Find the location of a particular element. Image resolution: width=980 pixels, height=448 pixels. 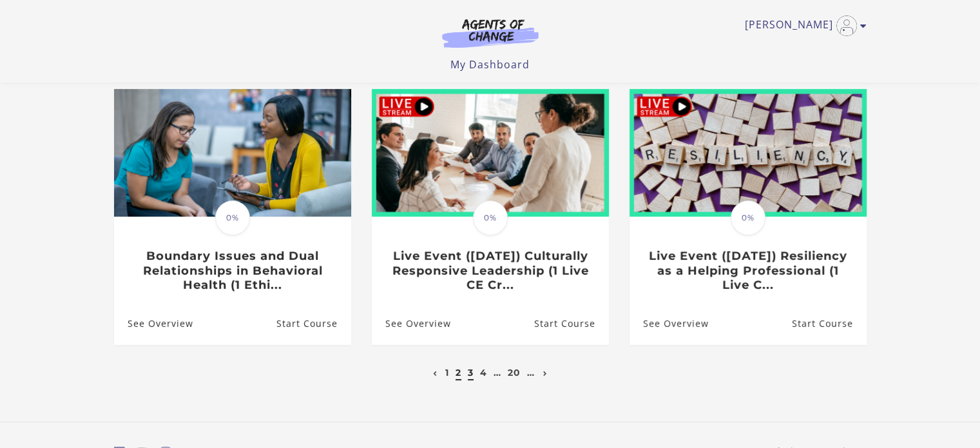

a: Next page is located at coordinates (545, 372).